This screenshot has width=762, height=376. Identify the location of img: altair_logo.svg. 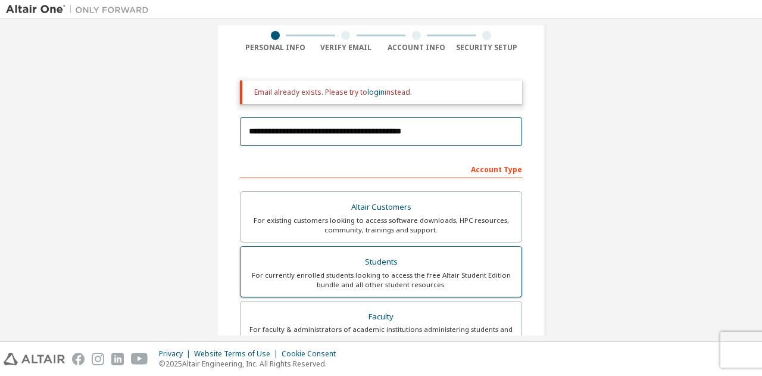
(34, 358).